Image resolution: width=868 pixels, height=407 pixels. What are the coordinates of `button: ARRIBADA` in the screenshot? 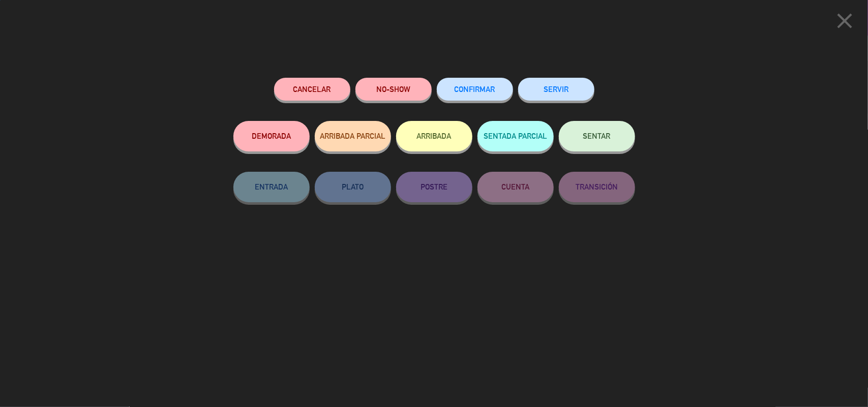 It's located at (434, 137).